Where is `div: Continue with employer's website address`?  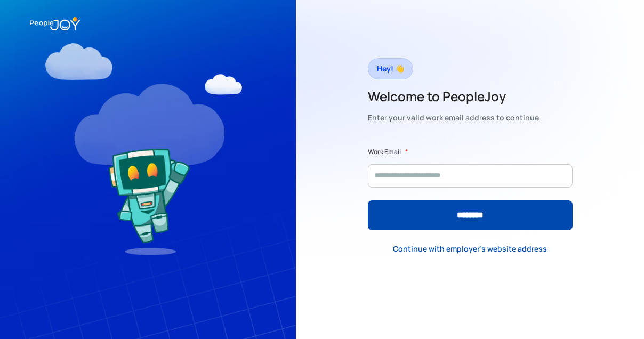
div: Continue with employer's website address is located at coordinates (469, 249).